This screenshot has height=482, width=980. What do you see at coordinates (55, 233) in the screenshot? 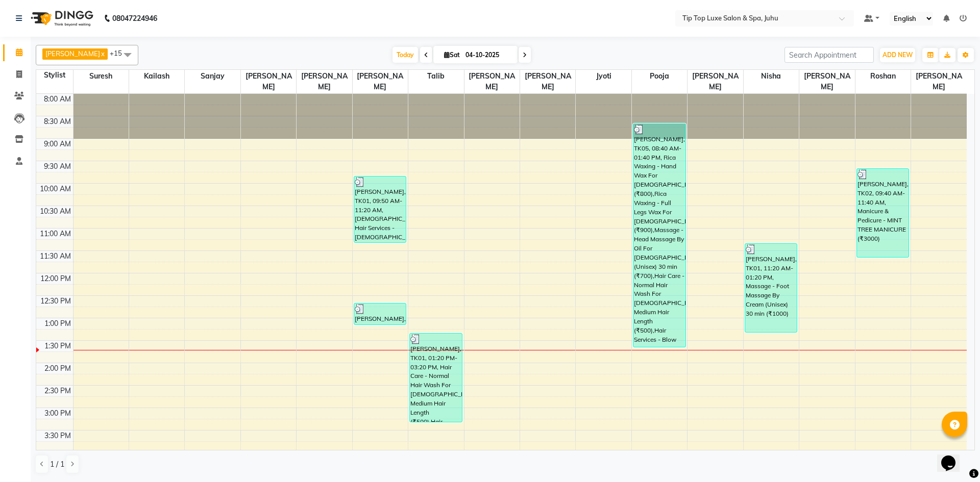
I see `div: 11:00 AM` at bounding box center [55, 233].